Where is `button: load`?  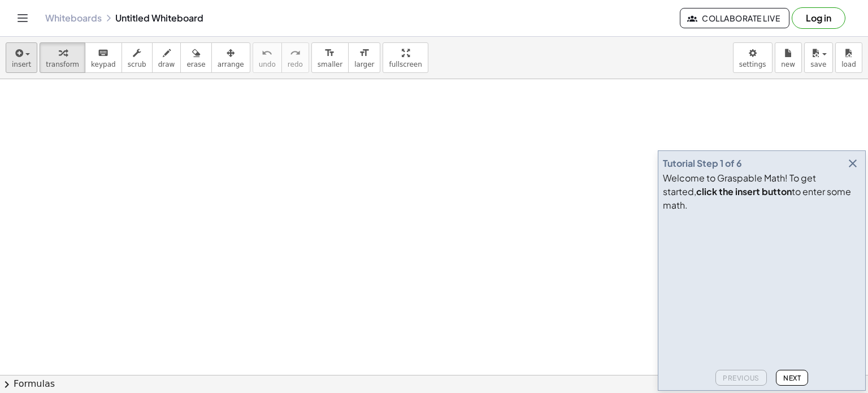 button: load is located at coordinates (848, 58).